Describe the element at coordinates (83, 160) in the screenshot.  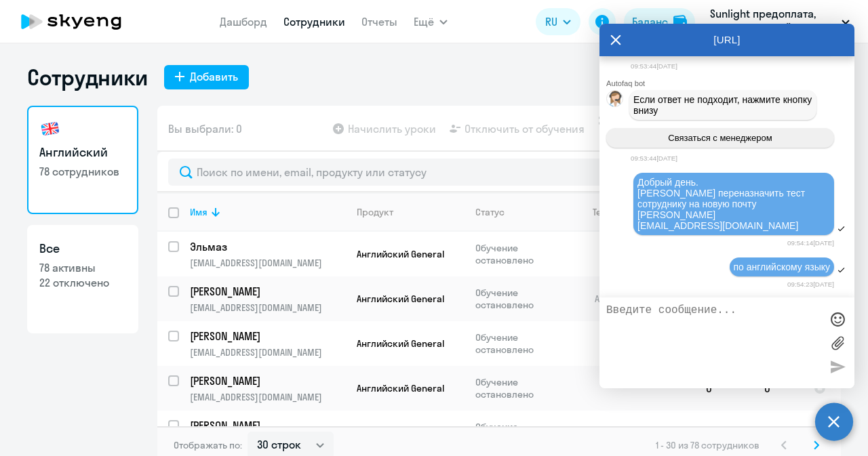
I see `a: Английский78 сотрудников` at that location.